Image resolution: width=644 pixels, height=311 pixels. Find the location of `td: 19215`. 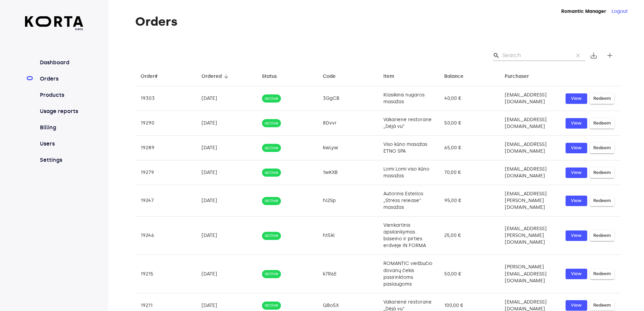

td: 19215 is located at coordinates (166, 274).